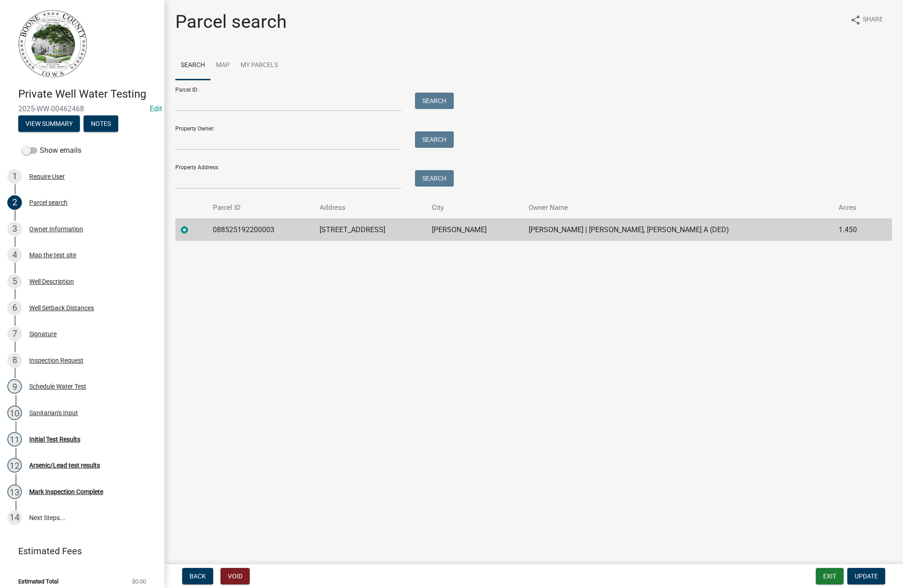 Image resolution: width=903 pixels, height=588 pixels. I want to click on th: City, so click(474, 208).